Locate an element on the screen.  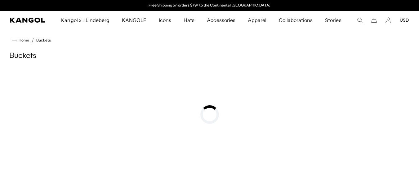
a: Home is located at coordinates (20, 40).